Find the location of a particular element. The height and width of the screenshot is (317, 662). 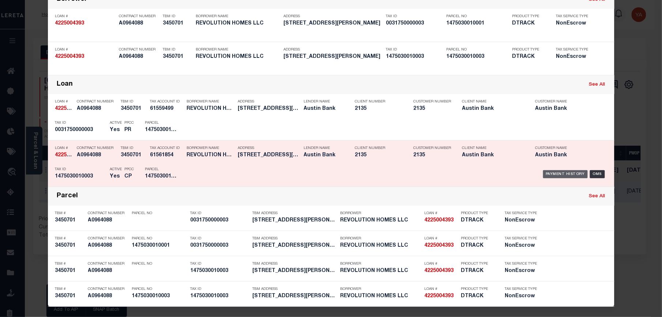

p: Customer Number is located at coordinates (432, 148).